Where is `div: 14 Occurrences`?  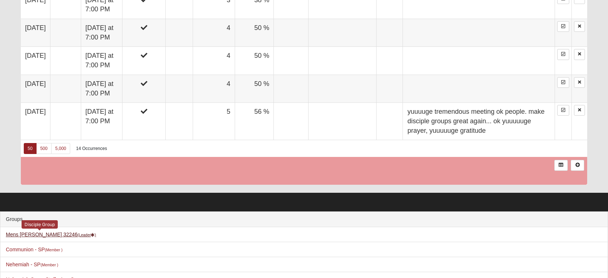
div: 14 Occurrences is located at coordinates (91, 148).